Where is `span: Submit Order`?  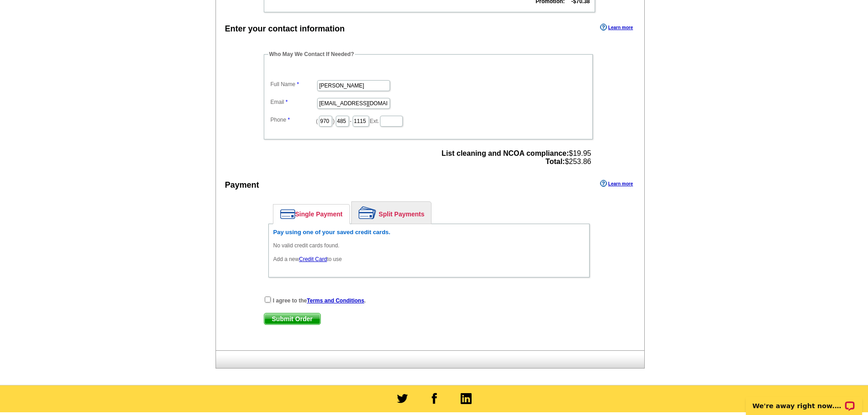
span: Submit Order is located at coordinates (292, 319).